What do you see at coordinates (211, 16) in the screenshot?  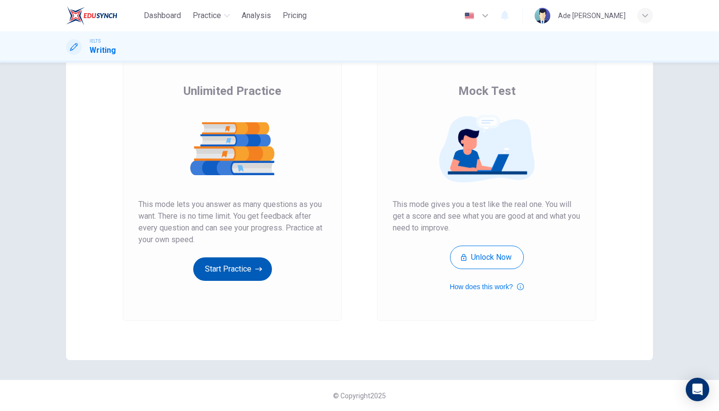 I see `button: Practice` at bounding box center [211, 16].